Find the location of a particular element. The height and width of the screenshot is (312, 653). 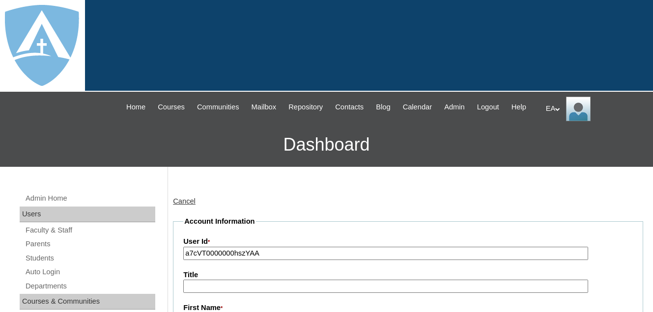

a: Departments is located at coordinates (90, 286).